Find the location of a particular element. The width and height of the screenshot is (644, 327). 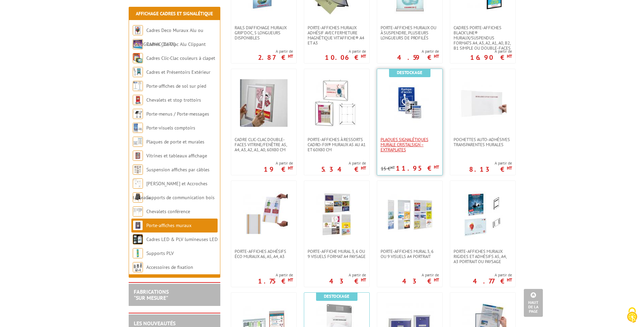

a: Accessoires de fixation is located at coordinates (170, 267).